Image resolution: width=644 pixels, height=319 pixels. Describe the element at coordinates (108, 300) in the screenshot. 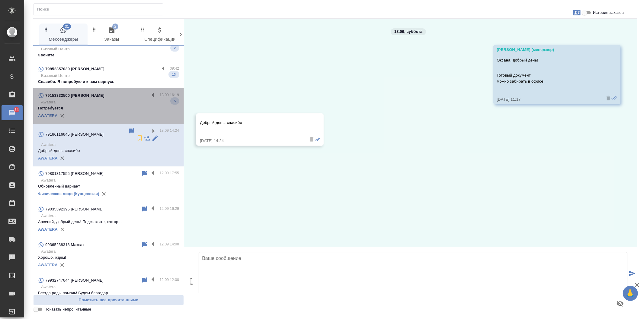

I see `button: Пометить все прочитанными` at that location.